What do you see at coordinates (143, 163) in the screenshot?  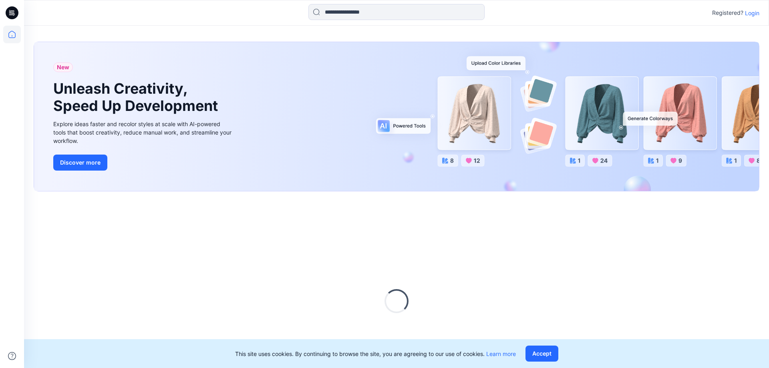 I see `a: Discover more` at bounding box center [143, 163].